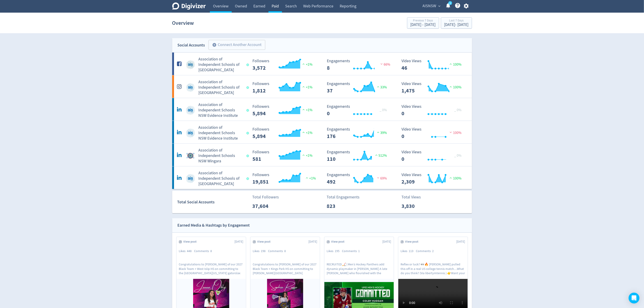 The height and width of the screenshot is (308, 644). Describe the element at coordinates (358, 88) in the screenshot. I see `svg: Engagements 37` at that location.